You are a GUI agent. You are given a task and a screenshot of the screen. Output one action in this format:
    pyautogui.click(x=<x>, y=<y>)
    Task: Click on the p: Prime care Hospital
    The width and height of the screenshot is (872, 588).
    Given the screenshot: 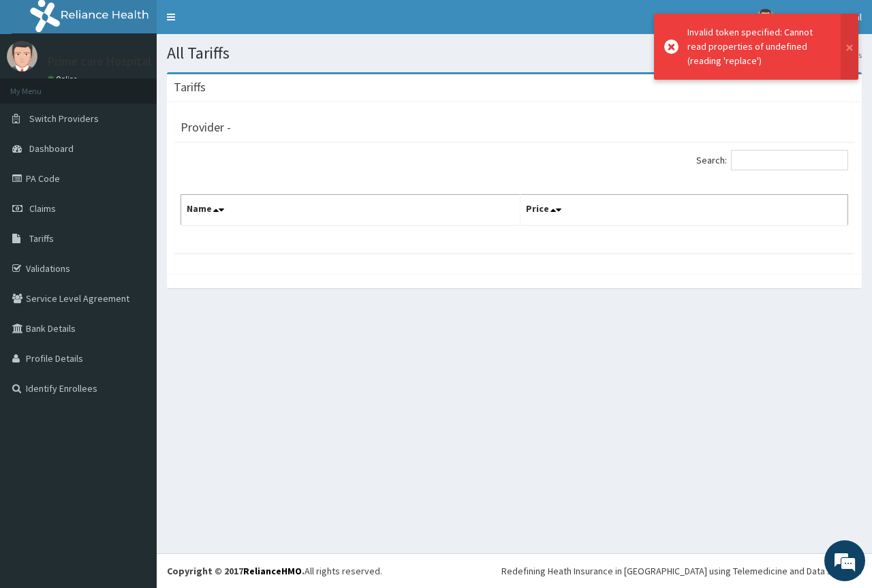 What is the action you would take?
    pyautogui.click(x=99, y=62)
    